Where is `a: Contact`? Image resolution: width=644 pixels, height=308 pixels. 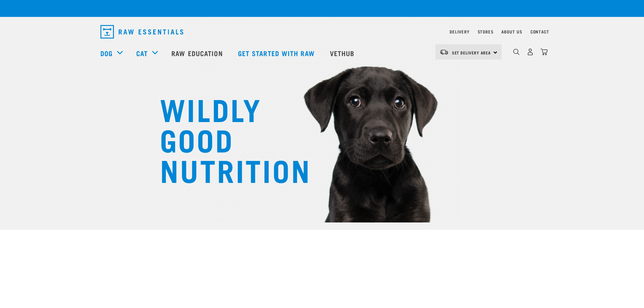 a: Contact is located at coordinates (540, 31).